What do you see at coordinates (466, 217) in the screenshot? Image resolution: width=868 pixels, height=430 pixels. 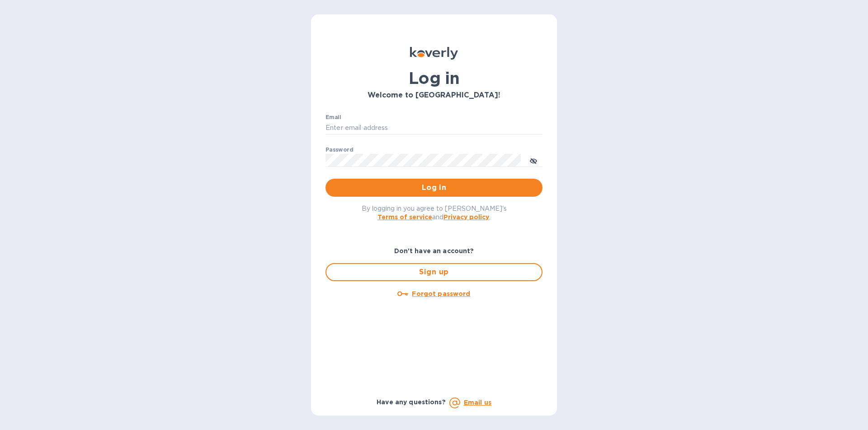 I see `b: Privacy policy` at bounding box center [466, 217].